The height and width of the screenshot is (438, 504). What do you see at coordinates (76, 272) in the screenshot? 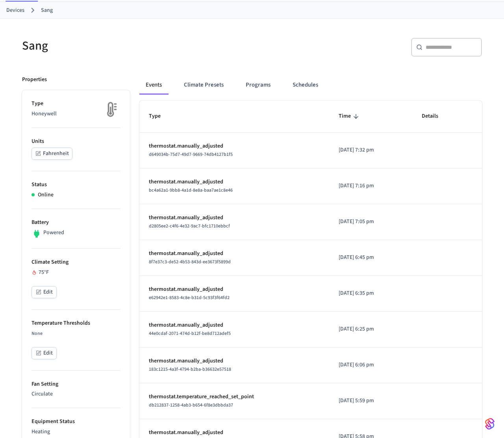
I see `div: 75 °F` at bounding box center [76, 272].